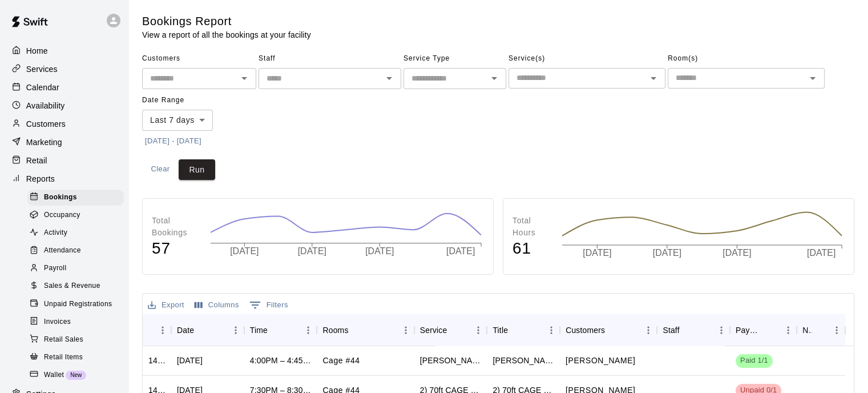  What do you see at coordinates (64, 87) in the screenshot?
I see `a: Calendar` at bounding box center [64, 87].